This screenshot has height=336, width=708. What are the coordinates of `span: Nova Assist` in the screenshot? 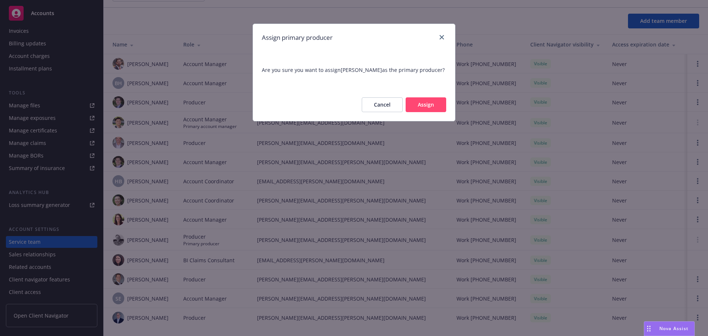 It's located at (674, 328).